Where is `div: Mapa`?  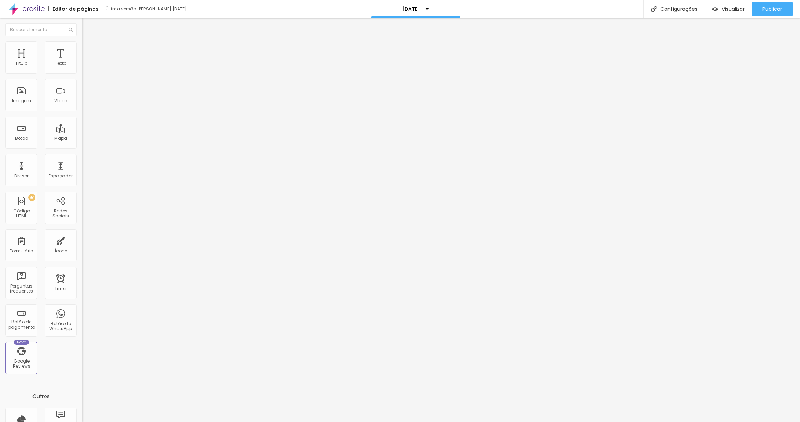
div: Mapa is located at coordinates (61, 138).